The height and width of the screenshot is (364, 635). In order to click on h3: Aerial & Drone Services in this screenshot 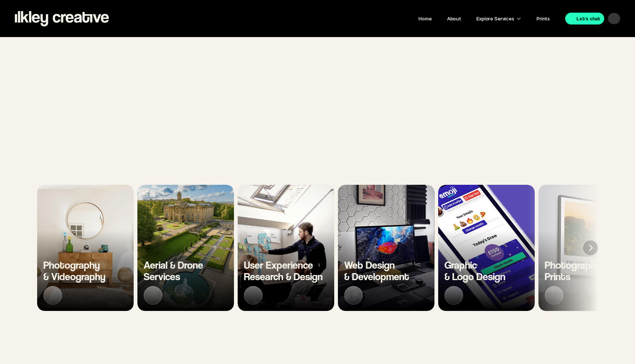, I will do `click(173, 271)`.